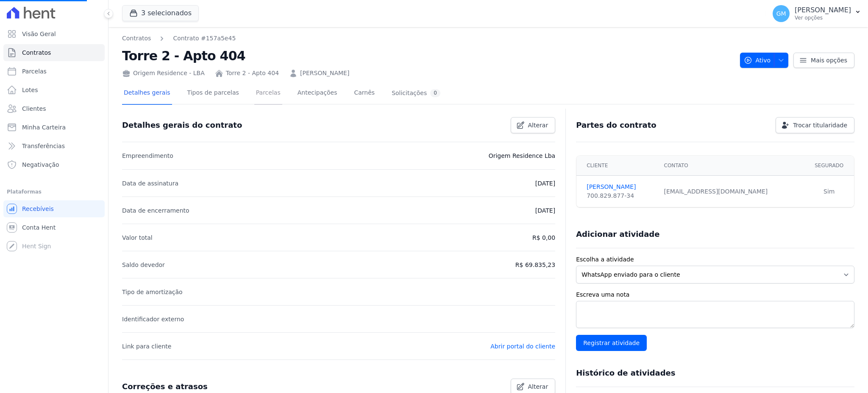 The width and height of the screenshot is (868, 393). I want to click on a: Antecipações, so click(317, 93).